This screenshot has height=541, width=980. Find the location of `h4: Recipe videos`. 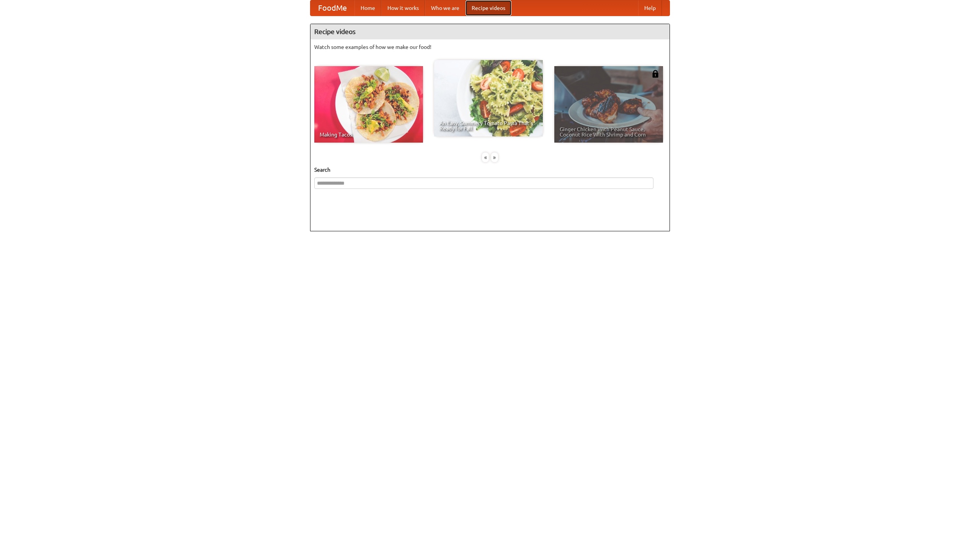

h4: Recipe videos is located at coordinates (490, 32).